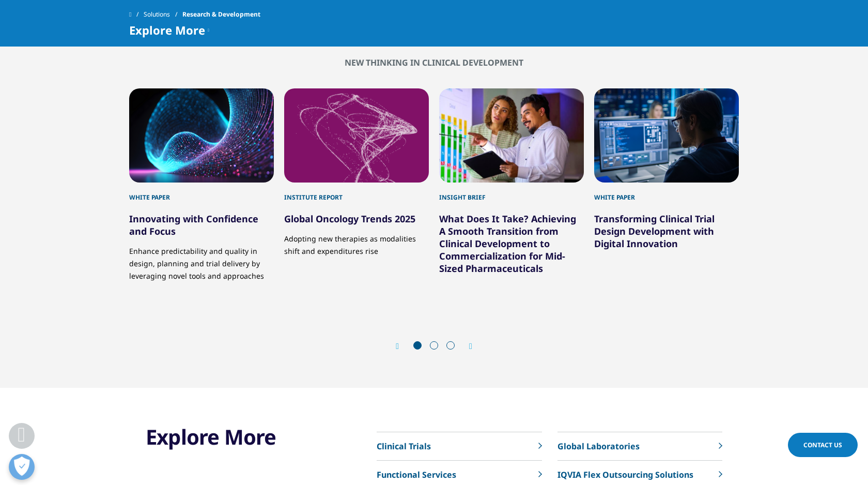 Image resolution: width=868 pixels, height=485 pixels. I want to click on span: Explore More, so click(167, 30).